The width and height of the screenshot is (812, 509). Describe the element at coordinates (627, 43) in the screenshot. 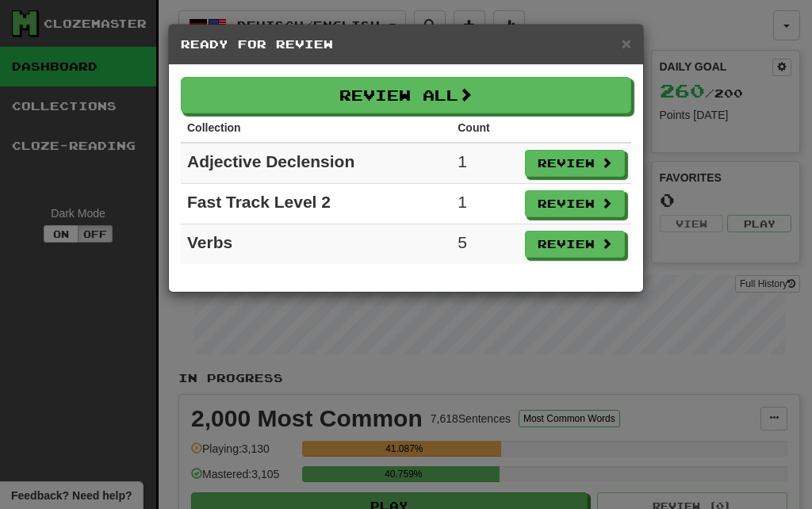

I see `button: Close` at that location.